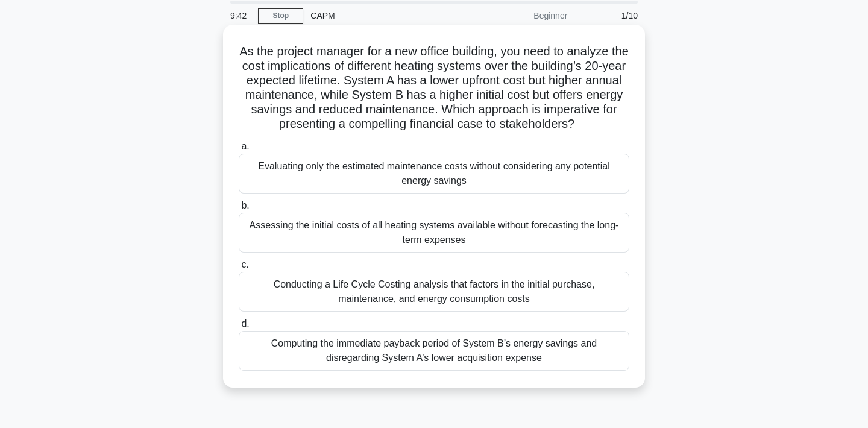 This screenshot has width=868, height=428. Describe the element at coordinates (245, 323) in the screenshot. I see `span: d.` at that location.